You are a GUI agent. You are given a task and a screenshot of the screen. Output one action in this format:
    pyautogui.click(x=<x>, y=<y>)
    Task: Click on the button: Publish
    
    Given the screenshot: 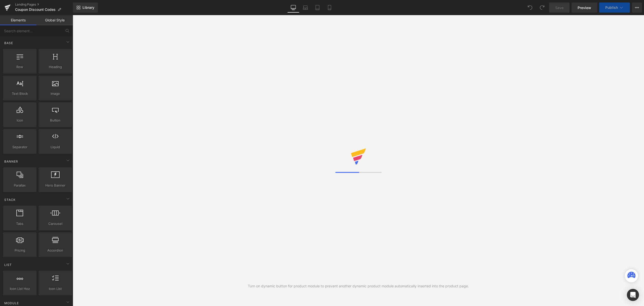 What is the action you would take?
    pyautogui.click(x=614, y=7)
    